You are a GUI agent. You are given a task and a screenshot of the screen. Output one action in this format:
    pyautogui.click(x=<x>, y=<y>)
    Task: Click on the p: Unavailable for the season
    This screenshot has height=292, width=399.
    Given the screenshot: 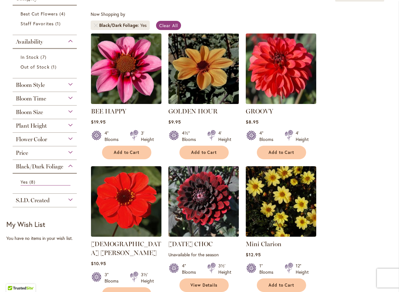 What is the action you would take?
    pyautogui.click(x=204, y=254)
    